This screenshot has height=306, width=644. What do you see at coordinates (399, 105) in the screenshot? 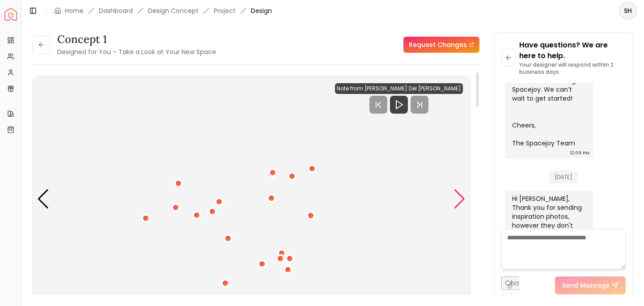
I see `svg: Play` at bounding box center [399, 105].